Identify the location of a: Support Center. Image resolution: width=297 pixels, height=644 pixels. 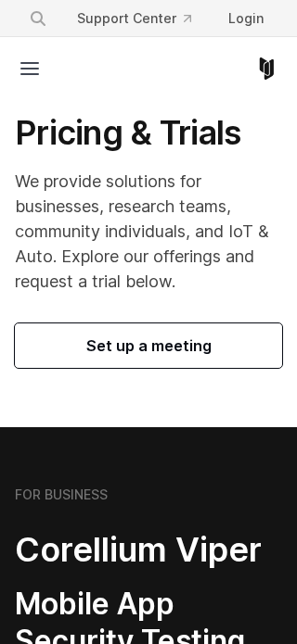
(134, 19).